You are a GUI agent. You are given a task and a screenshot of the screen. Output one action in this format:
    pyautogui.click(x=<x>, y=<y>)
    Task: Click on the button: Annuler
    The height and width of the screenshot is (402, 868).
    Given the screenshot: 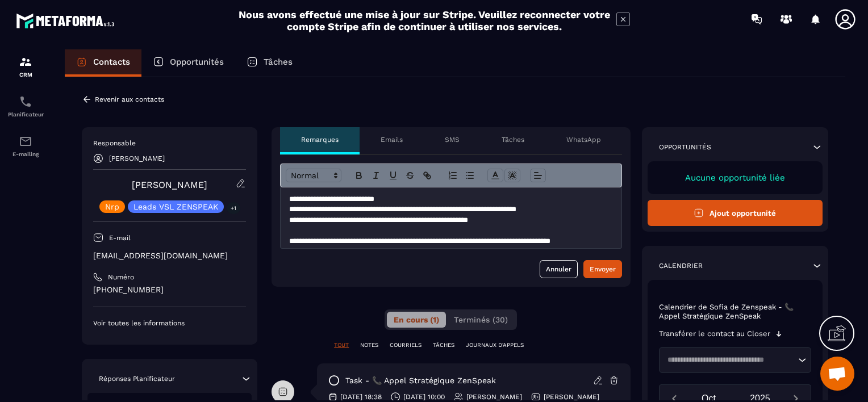 What is the action you would take?
    pyautogui.click(x=558, y=269)
    